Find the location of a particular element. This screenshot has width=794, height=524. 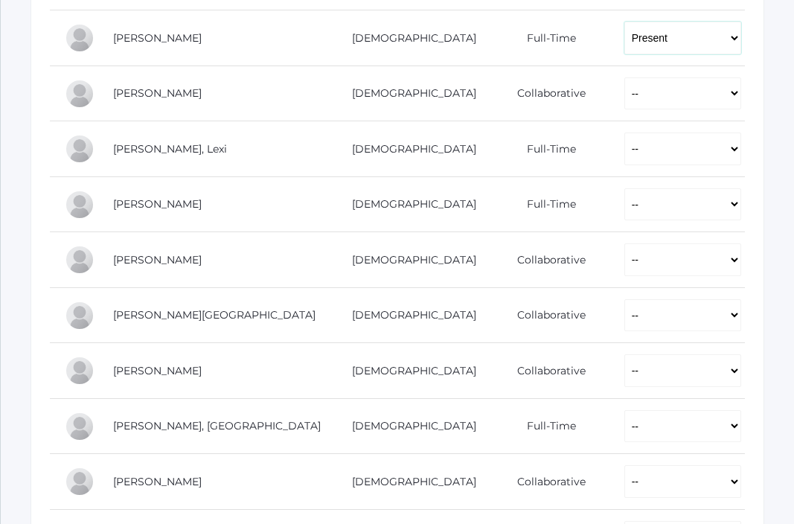

div: Siena Mikhail is located at coordinates (80, 426).